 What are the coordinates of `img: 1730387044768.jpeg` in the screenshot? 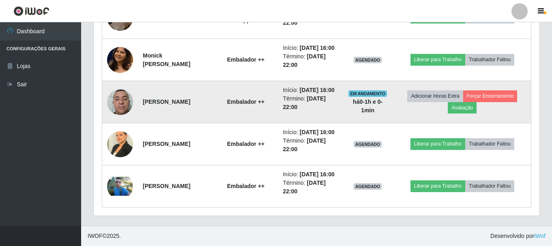 It's located at (120, 144).